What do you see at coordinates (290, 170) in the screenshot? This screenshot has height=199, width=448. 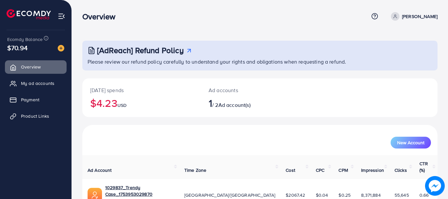 I see `span: Cost` at bounding box center [290, 170].